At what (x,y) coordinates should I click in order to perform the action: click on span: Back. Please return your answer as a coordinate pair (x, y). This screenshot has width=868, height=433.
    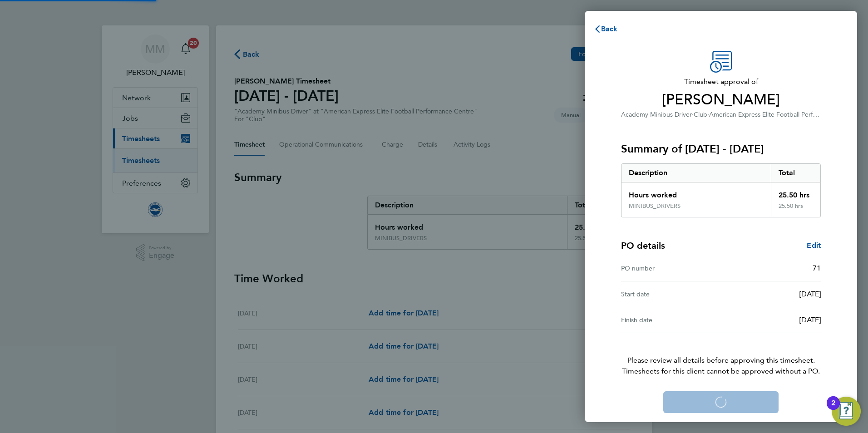
    Looking at the image, I should click on (610, 29).